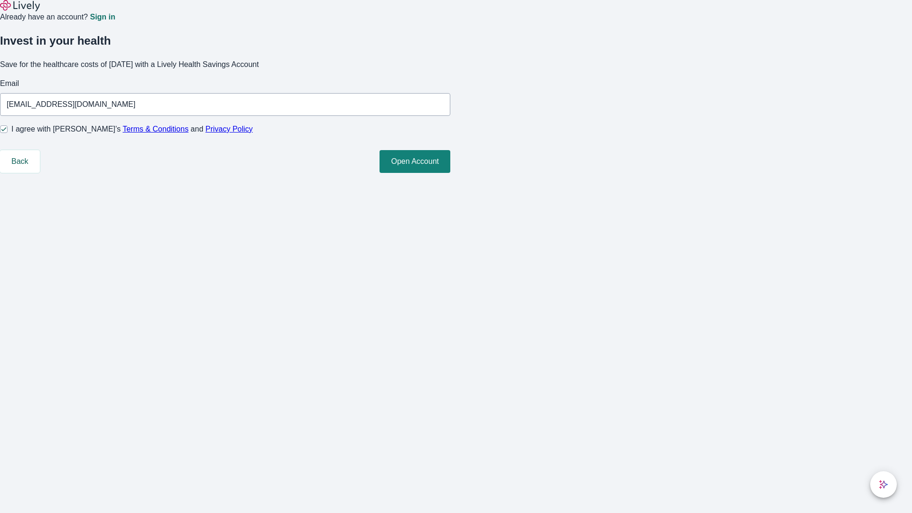 The height and width of the screenshot is (513, 912). Describe the element at coordinates (883, 484) in the screenshot. I see `svg: Lively AI Assistant` at that location.